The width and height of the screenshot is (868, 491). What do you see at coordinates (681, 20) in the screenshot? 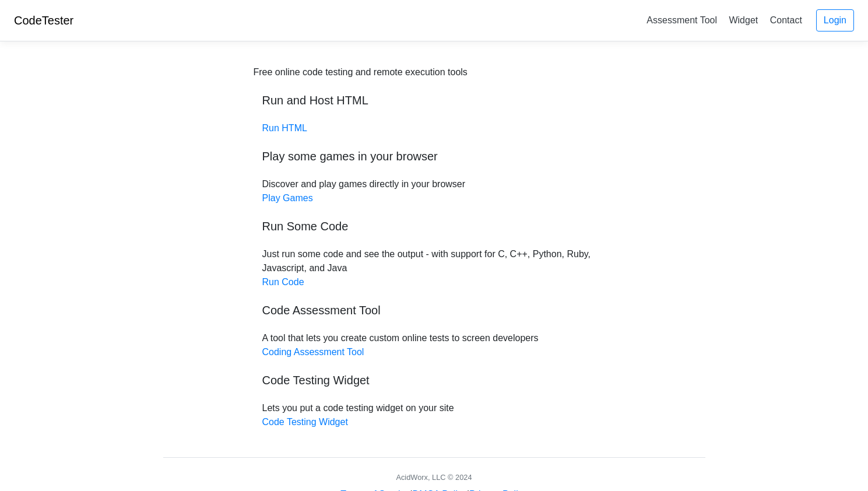
I see `a: Assessment Tool` at bounding box center [681, 20].